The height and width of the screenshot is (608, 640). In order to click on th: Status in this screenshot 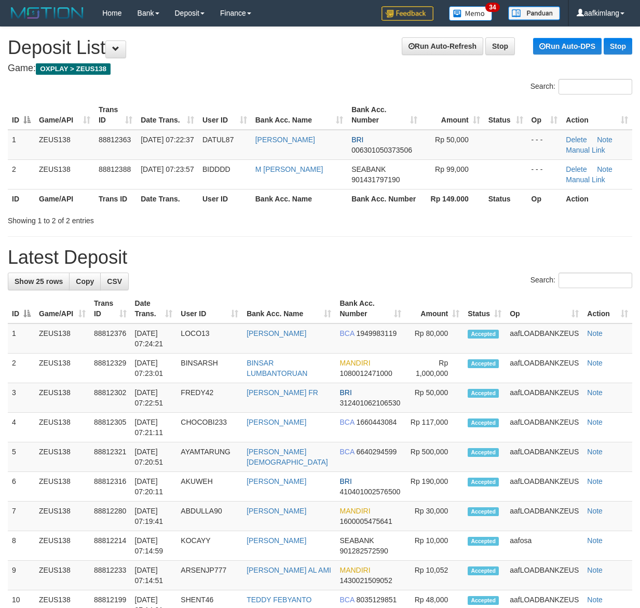, I will do `click(506, 198)`.